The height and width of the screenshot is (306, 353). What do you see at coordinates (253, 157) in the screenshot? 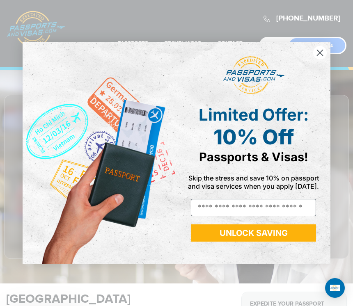
I see `span: Passports & Visas!` at bounding box center [253, 157].